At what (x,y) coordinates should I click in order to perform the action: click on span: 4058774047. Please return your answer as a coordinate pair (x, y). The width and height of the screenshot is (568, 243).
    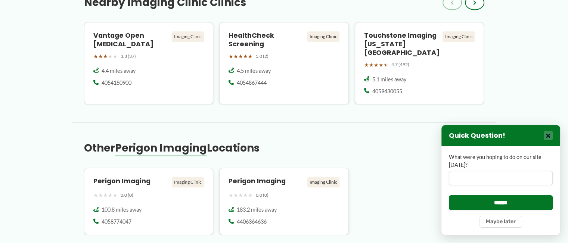
    Looking at the image, I should click on (117, 222).